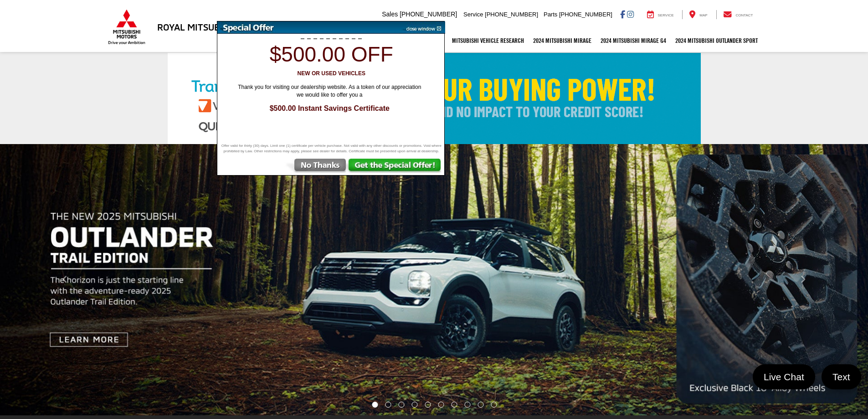  What do you see at coordinates (388, 405) in the screenshot?
I see `li: Go to slide number 2.` at bounding box center [388, 405].